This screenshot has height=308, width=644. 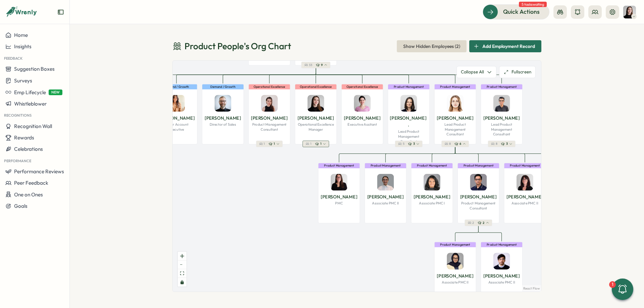 What do you see at coordinates (476, 72) in the screenshot?
I see `button: Collapse All` at bounding box center [476, 72].